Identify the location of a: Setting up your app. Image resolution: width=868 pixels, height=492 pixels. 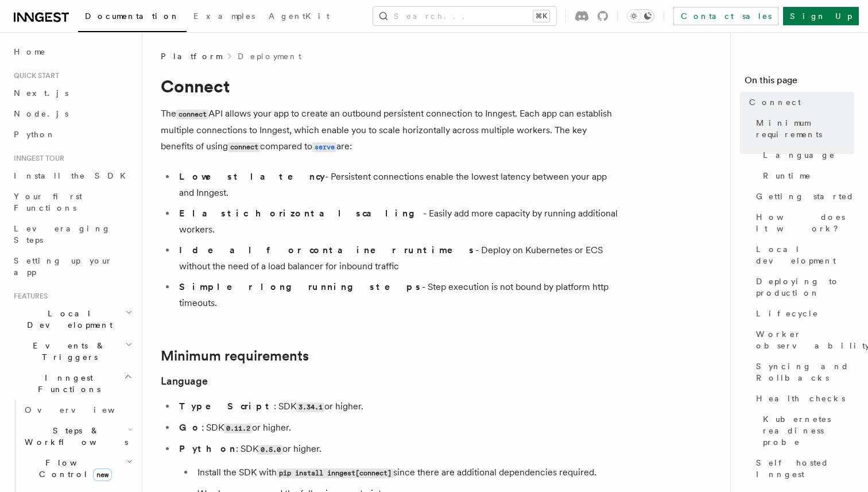
(71, 266).